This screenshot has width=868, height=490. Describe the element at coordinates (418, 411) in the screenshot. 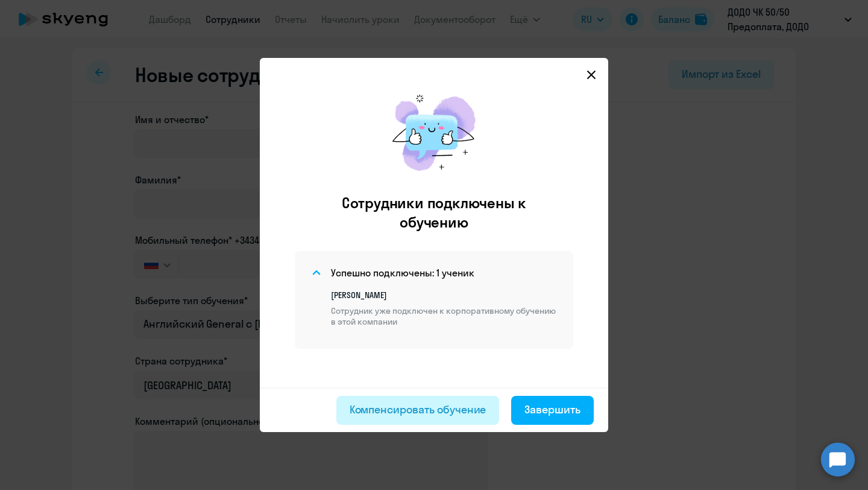

I see `button: Компенсировать обучение` at that location.